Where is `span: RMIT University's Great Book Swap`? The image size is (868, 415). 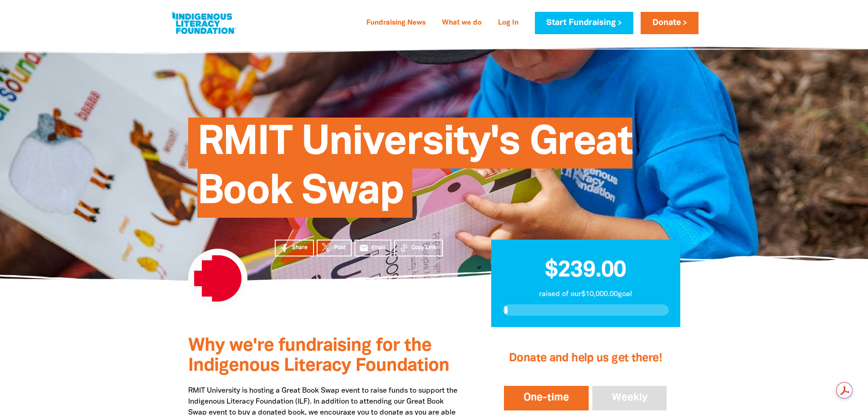
span: RMIT University's Great Book Swap is located at coordinates (414, 171).